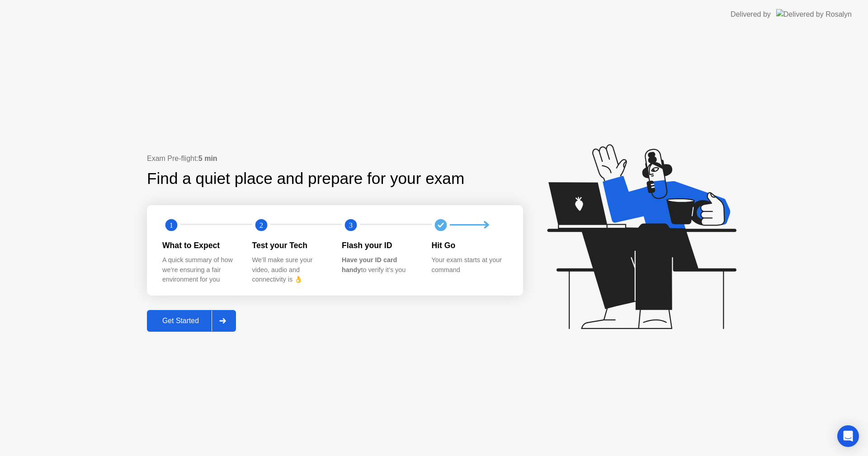  I want to click on div: We’ll make sure your video, audio and connectivity is 👌, so click(290, 269).